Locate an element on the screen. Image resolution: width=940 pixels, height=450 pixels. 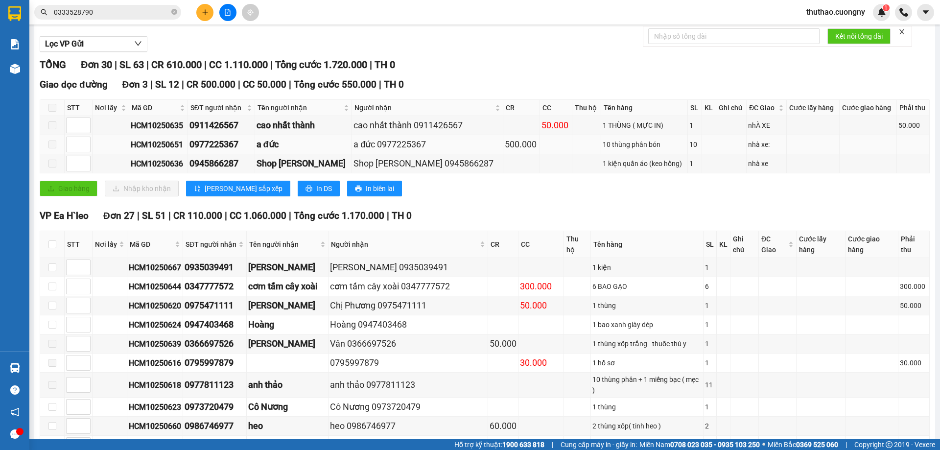
span: CR 110.000 is located at coordinates (198, 215).